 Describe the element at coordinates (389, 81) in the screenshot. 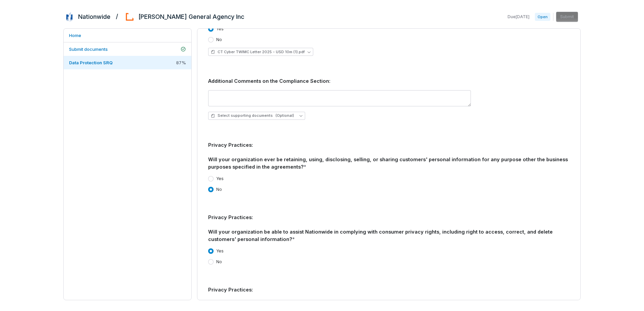

I see `div: Additional Comments on the Compliance Section:` at that location.